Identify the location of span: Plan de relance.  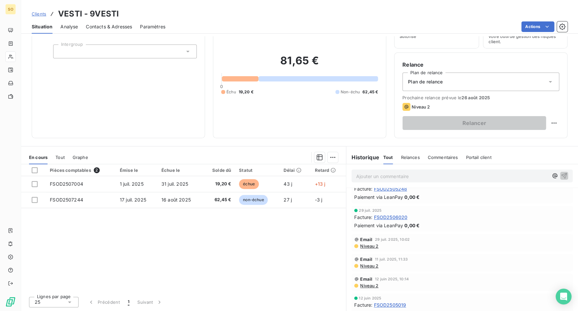
(425, 82).